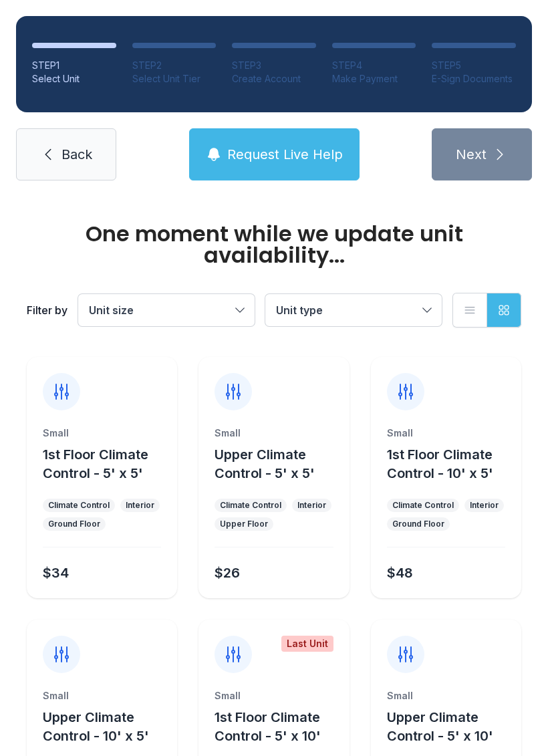 The height and width of the screenshot is (756, 548). Describe the element at coordinates (47, 310) in the screenshot. I see `div: Filter by` at that location.